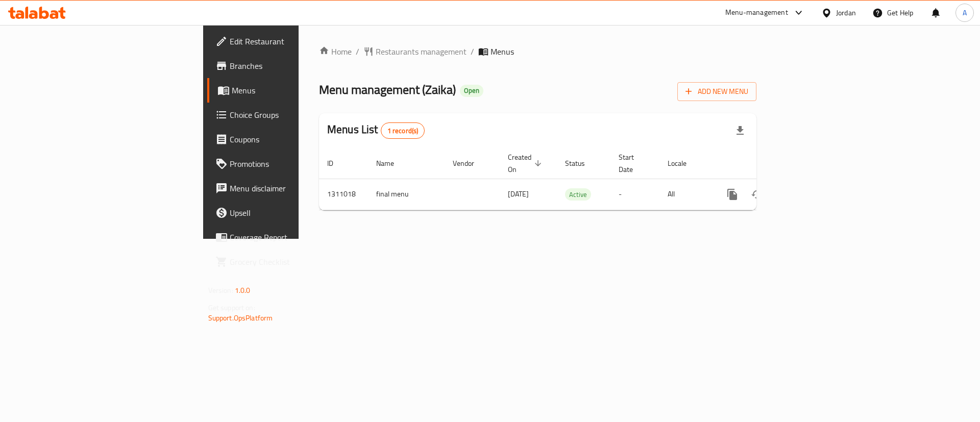 The height and width of the screenshot is (422, 980). I want to click on a: Coverage Report, so click(287, 237).